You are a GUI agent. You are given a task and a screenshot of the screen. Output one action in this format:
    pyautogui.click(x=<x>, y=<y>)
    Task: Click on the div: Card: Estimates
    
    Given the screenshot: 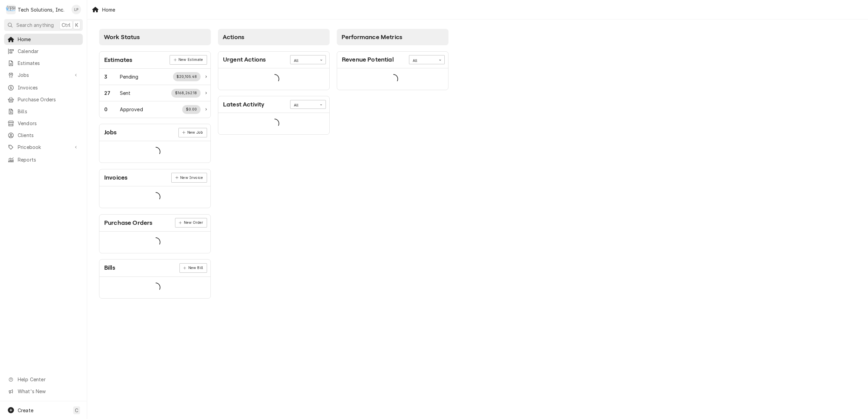 What is the action you would take?
    pyautogui.click(x=155, y=85)
    